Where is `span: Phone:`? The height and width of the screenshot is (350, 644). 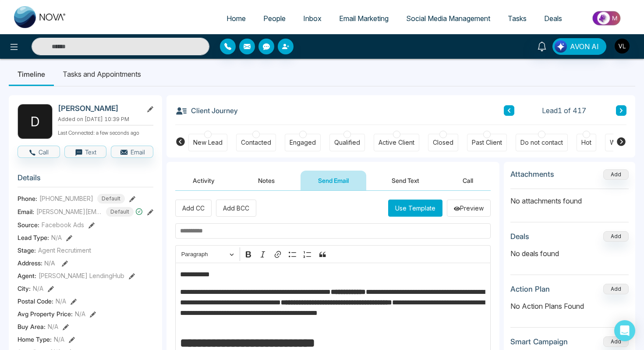
span: Phone: is located at coordinates (27, 198).